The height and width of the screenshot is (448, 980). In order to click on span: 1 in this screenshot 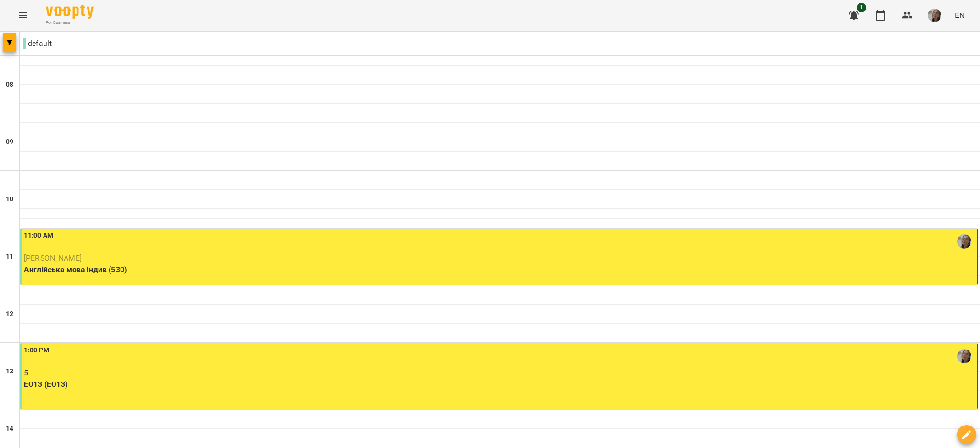, I will do `click(862, 7)`.